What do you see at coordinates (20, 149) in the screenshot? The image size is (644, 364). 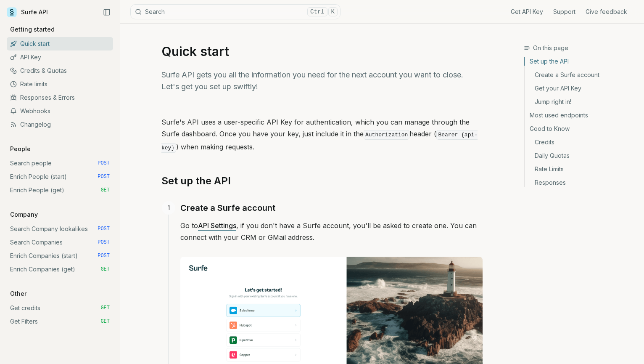 I see `p: People` at bounding box center [20, 149].